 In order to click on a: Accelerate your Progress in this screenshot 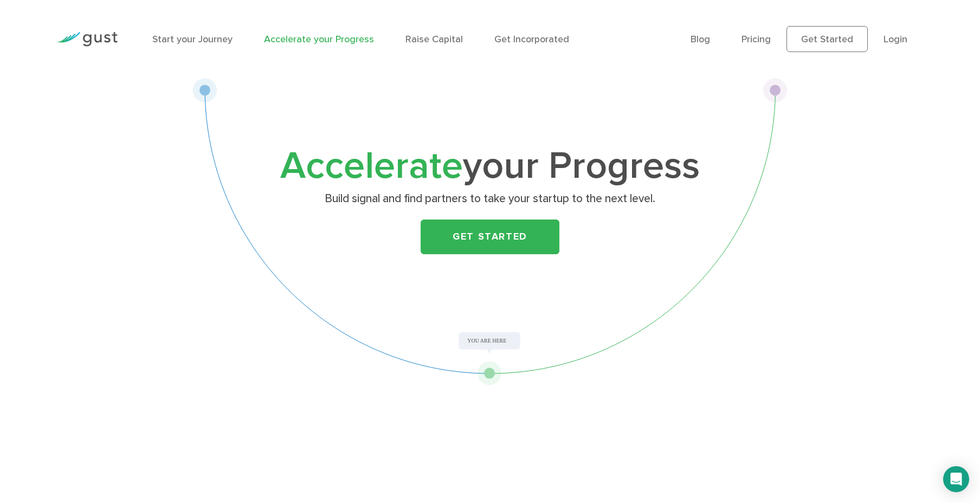, I will do `click(319, 39)`.